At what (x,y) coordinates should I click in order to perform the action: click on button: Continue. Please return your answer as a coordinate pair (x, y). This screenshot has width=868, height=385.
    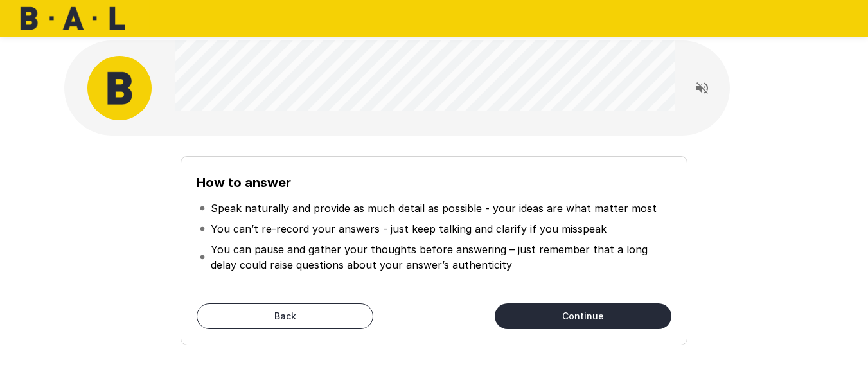
    Looking at the image, I should click on (583, 316).